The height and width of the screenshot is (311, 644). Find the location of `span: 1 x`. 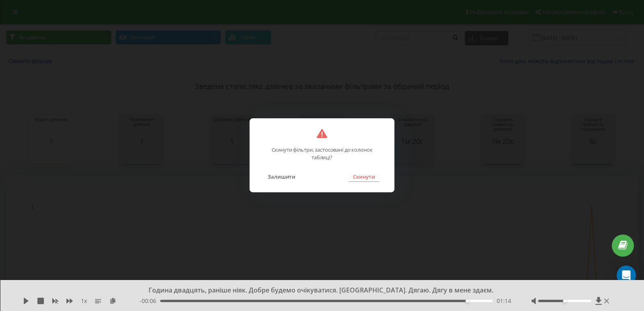

span: 1 x is located at coordinates (84, 301).